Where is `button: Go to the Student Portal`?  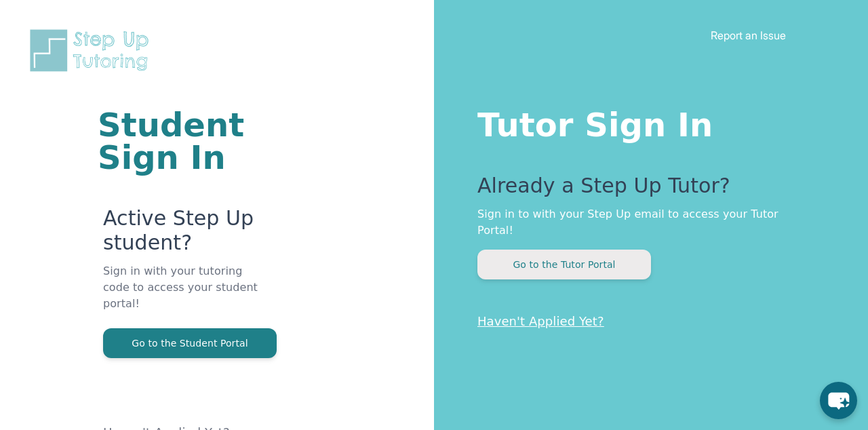
button: Go to the Student Portal is located at coordinates (190, 343).